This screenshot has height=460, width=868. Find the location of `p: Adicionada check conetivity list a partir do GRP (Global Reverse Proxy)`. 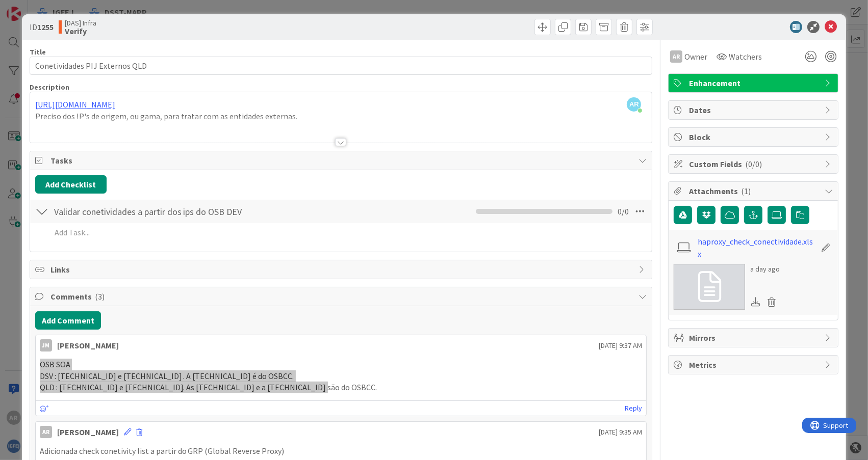

p: Adicionada check conetivity list a partir do GRP (Global Reverse Proxy) is located at coordinates (341, 451).